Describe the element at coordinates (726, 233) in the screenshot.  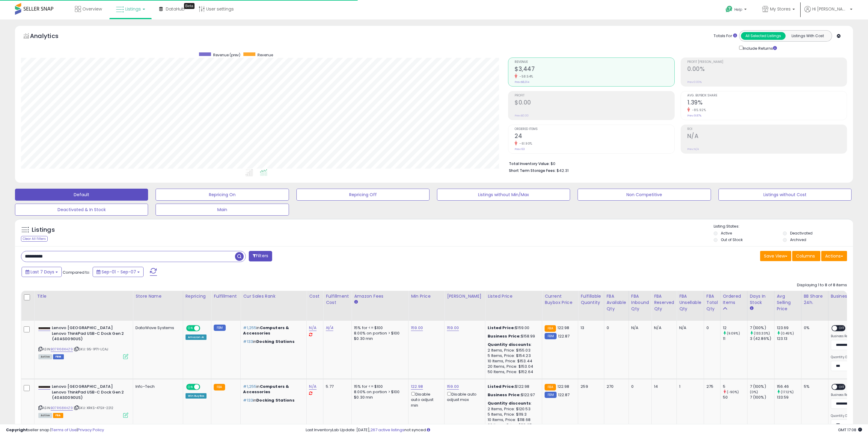
I see `label: Active` at that location.